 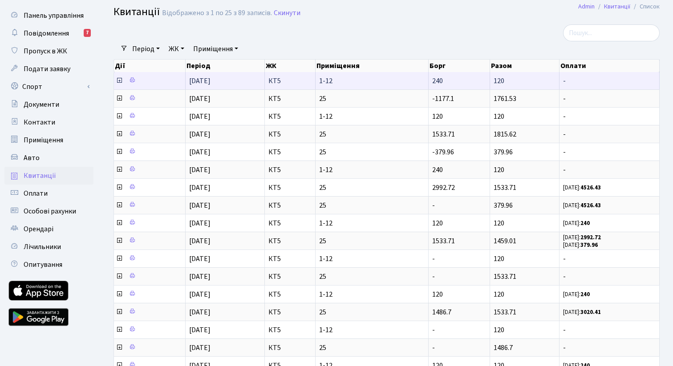 What do you see at coordinates (49, 33) in the screenshot?
I see `a: Повідомлення7` at bounding box center [49, 33].